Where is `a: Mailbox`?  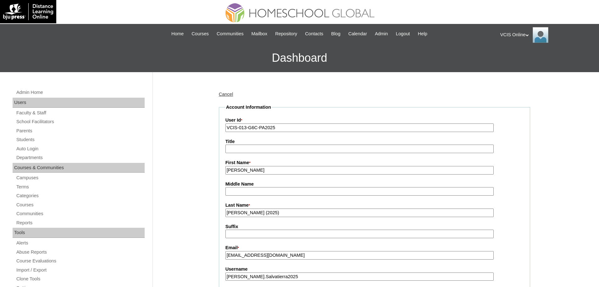 a: Mailbox is located at coordinates (260, 34).